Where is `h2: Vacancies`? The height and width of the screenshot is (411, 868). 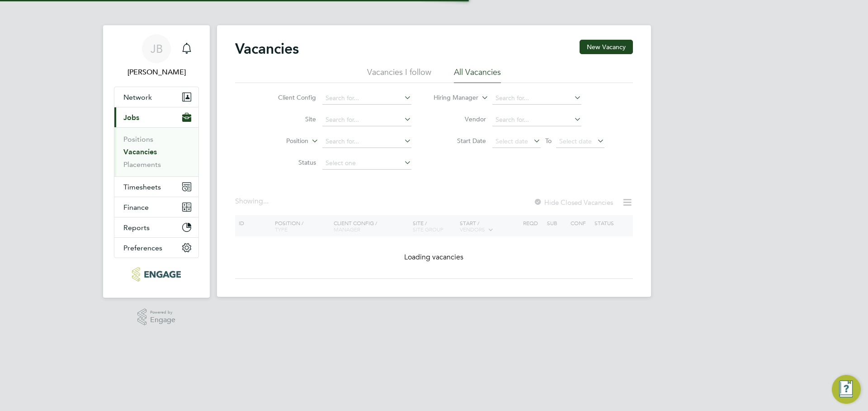
h2: Vacancies is located at coordinates (267, 48).